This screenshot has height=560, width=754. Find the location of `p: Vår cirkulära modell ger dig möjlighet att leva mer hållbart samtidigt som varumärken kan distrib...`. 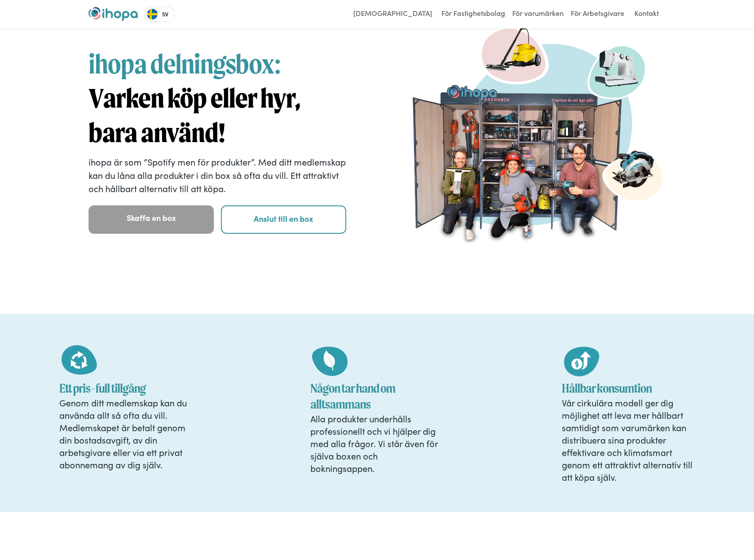

p: Vår cirkulära modell ger dig möjlighet att leva mer hållbart samtidigt som varumärken kan distrib... is located at coordinates (628, 439).